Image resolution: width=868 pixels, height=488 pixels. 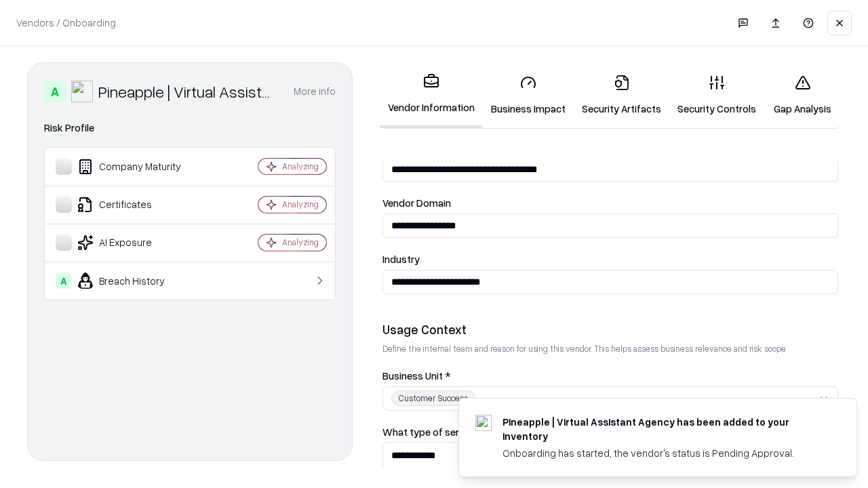 I want to click on div: Breach History, so click(x=136, y=280).